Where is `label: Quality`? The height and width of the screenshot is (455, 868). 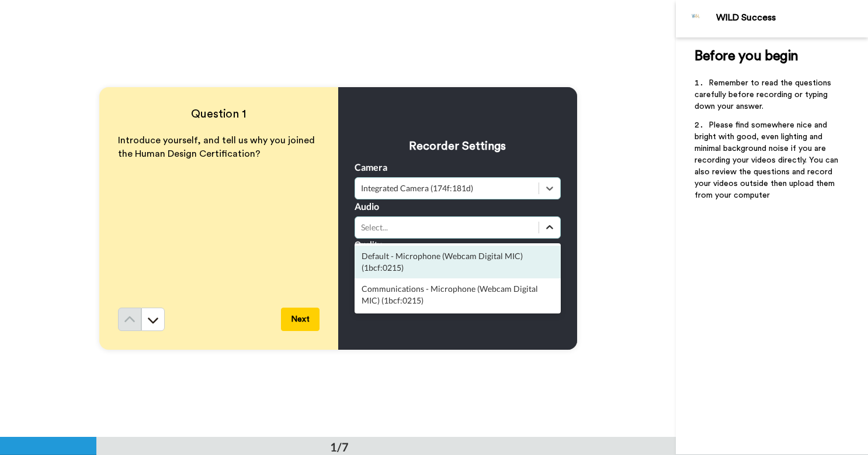 label: Quality is located at coordinates (368, 244).